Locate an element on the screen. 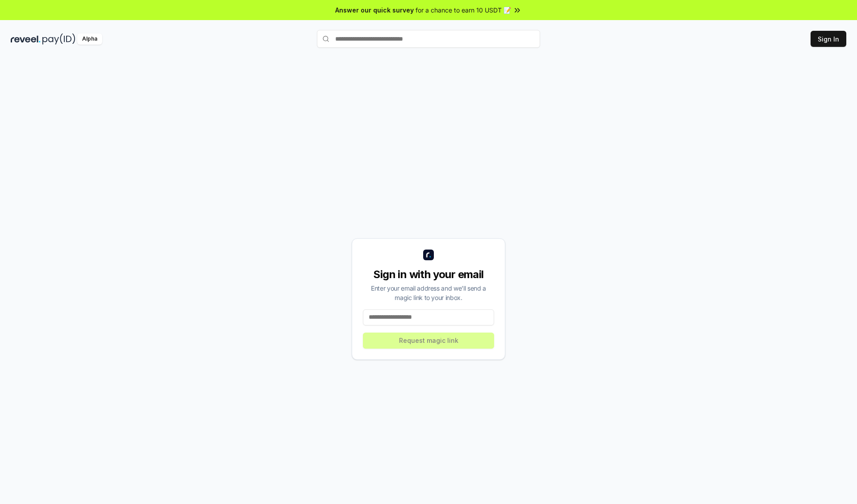 This screenshot has height=504, width=857. button: Sign In is located at coordinates (829, 39).